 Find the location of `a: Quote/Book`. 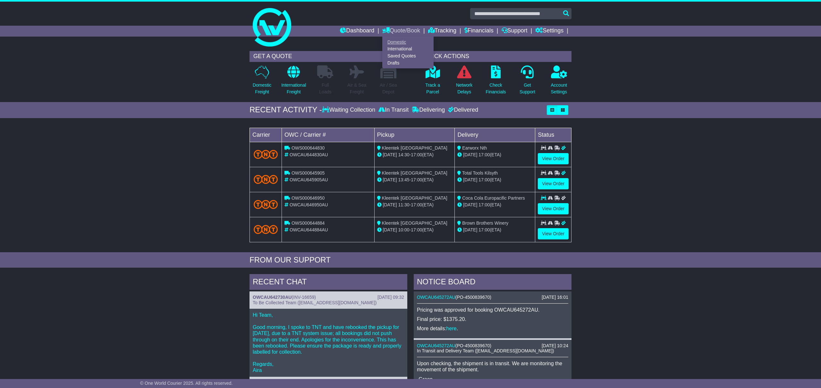

a: Quote/Book is located at coordinates (401, 31).